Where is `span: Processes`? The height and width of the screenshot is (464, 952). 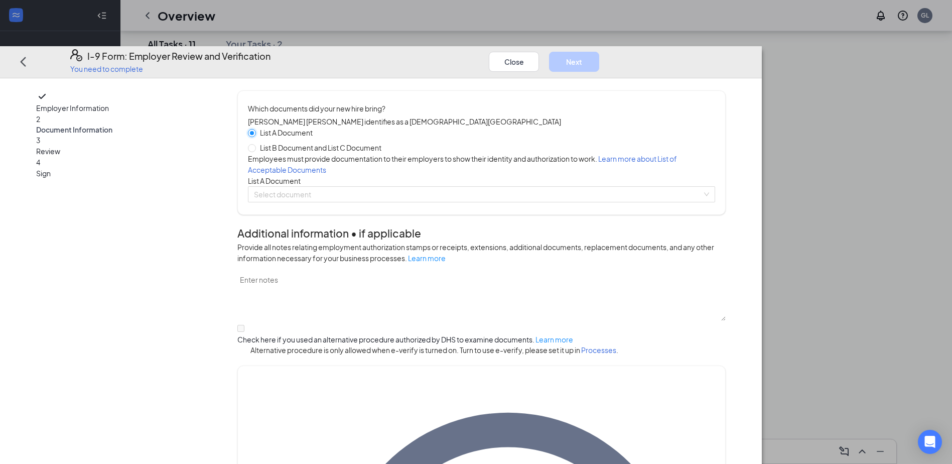 span: Processes is located at coordinates (599, 350).